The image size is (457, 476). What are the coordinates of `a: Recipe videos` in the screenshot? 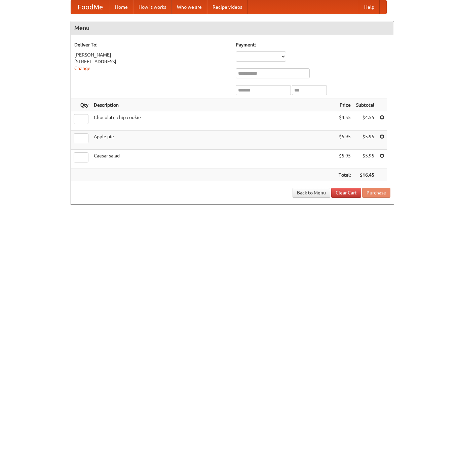 It's located at (227, 7).